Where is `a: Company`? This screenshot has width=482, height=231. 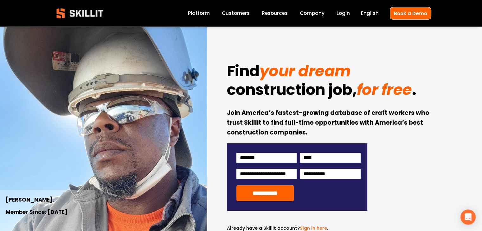
a: Company is located at coordinates (312, 13).